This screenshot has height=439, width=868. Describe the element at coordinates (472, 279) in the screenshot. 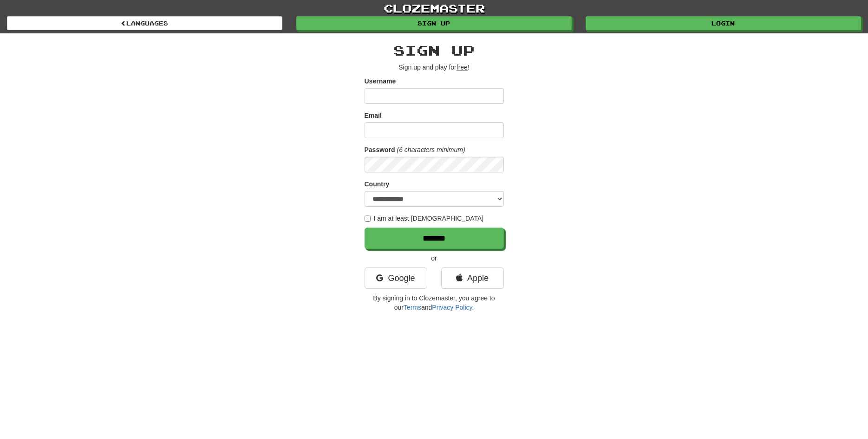

I see `a: Apple` at that location.